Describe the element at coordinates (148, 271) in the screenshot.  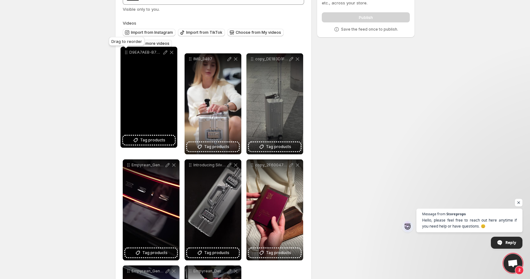
I see `p: Empyrean_Genesis_2-copy 1` at that location.